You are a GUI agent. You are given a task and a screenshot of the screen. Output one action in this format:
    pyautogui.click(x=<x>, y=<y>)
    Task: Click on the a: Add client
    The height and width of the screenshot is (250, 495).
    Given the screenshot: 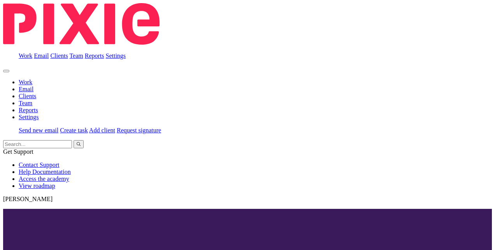 What is the action you would take?
    pyautogui.click(x=102, y=130)
    